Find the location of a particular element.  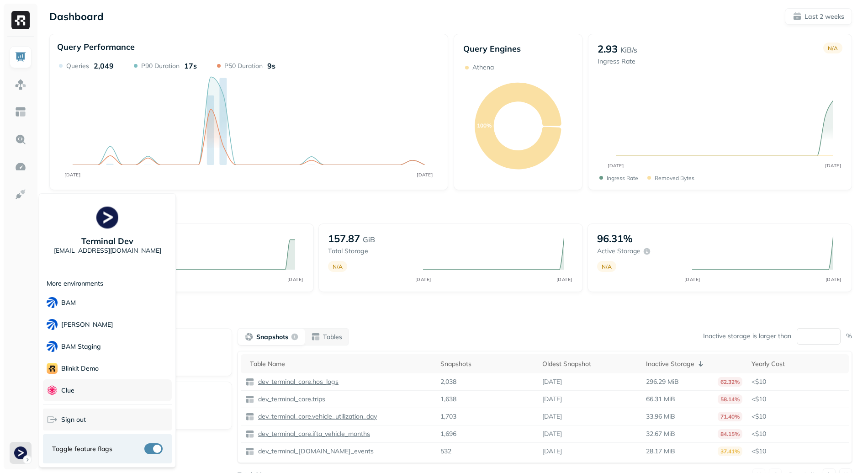

span: Toggle feature flags is located at coordinates (82, 449).